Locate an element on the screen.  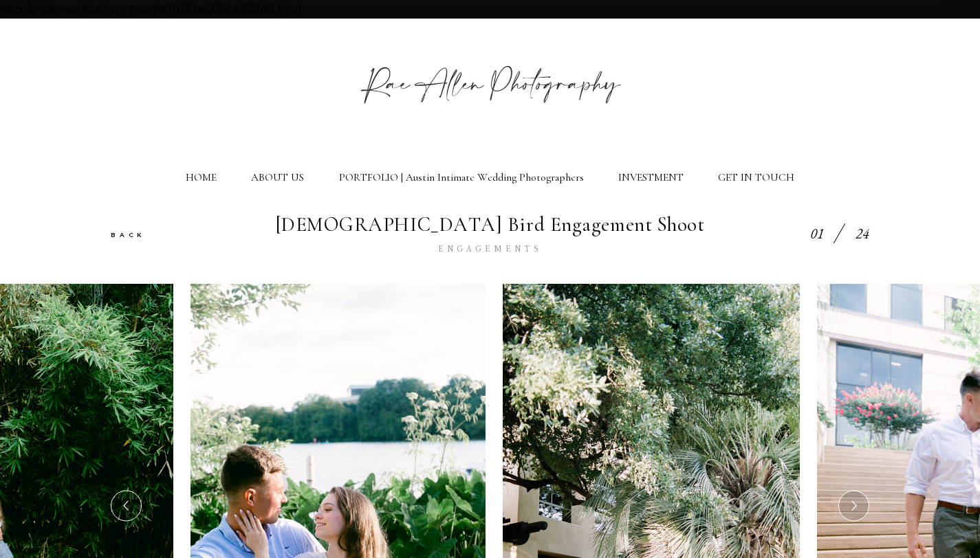
div: 24 is located at coordinates (862, 233).